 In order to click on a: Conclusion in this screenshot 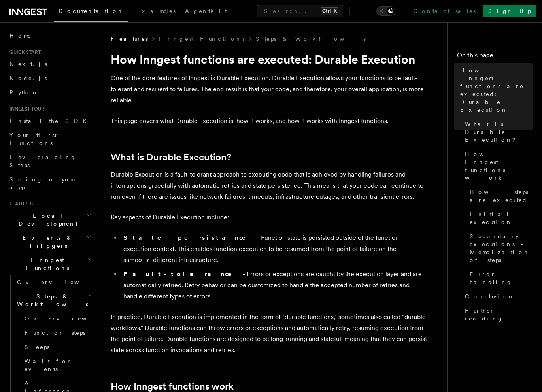, I will do `click(497, 296)`.